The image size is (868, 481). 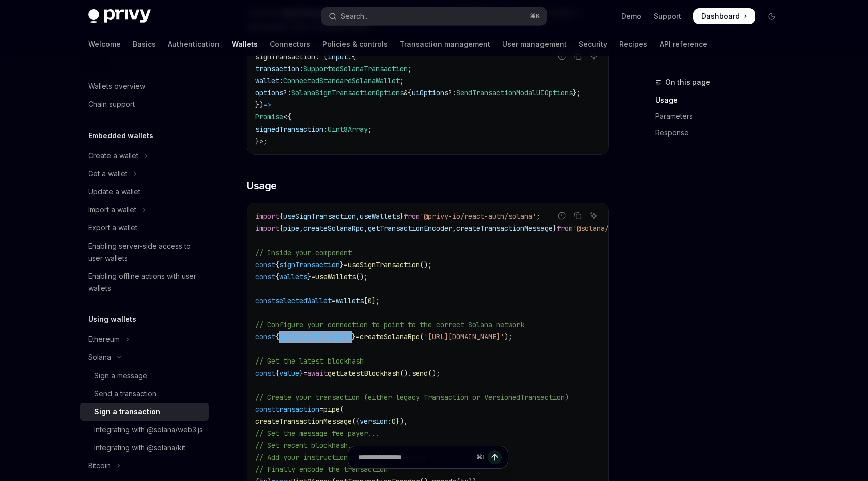 I want to click on span: const, so click(x=265, y=265).